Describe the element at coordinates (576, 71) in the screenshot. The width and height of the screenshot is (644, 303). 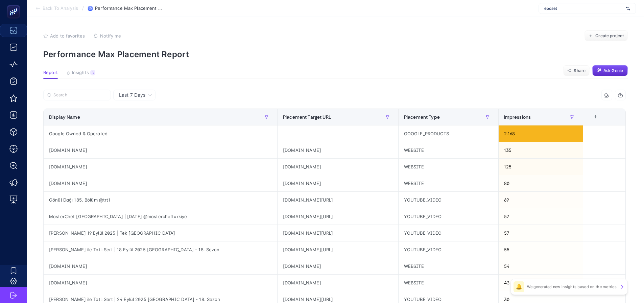
I see `button: Share` at that location.